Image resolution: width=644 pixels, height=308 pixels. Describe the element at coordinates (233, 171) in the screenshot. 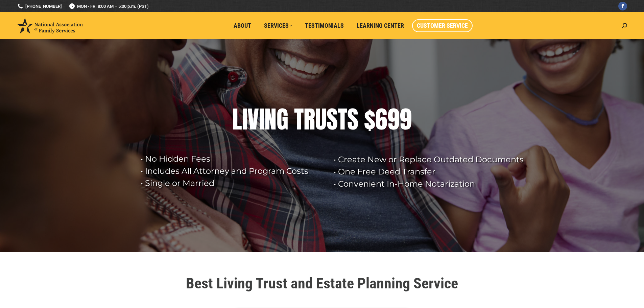

I see `rs-layer: • No Hidden Fees • Includes All Attorney and Program Costs • Single or Married` at that location.